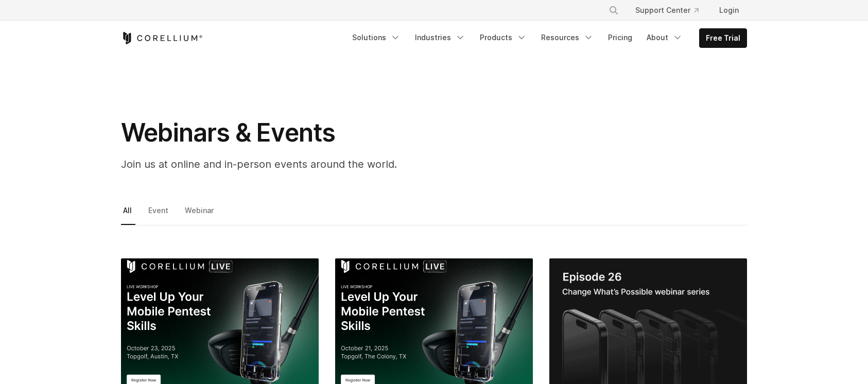 The height and width of the screenshot is (384, 868). What do you see at coordinates (567, 37) in the screenshot?
I see `a: Resources` at bounding box center [567, 37].